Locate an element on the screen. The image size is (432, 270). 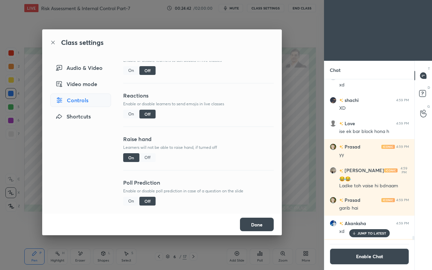
h2: Class settings is located at coordinates (82, 43).